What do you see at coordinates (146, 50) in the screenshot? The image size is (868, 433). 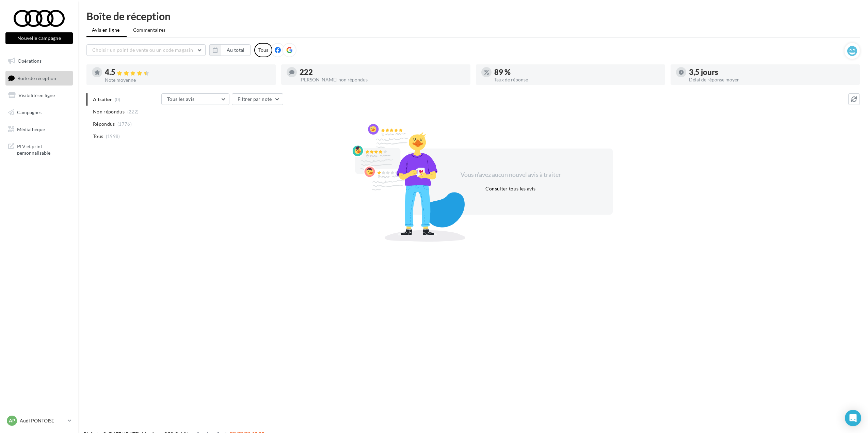 I see `button: Choisir un point de vente ou un code magasin` at bounding box center [146, 50].